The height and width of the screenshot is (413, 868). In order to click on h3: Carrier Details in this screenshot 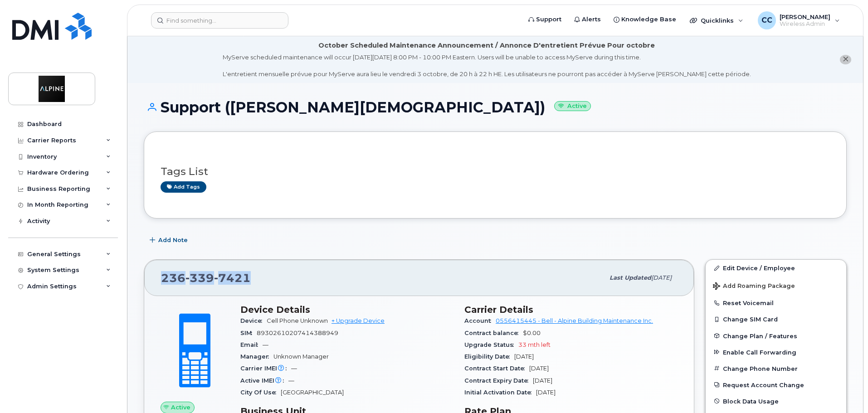, I will do `click(571, 310)`.